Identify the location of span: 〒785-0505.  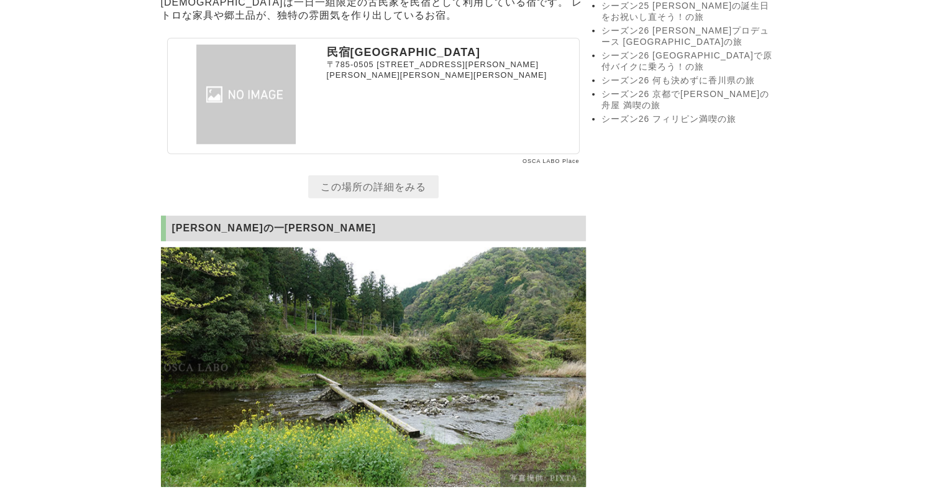
(351, 64).